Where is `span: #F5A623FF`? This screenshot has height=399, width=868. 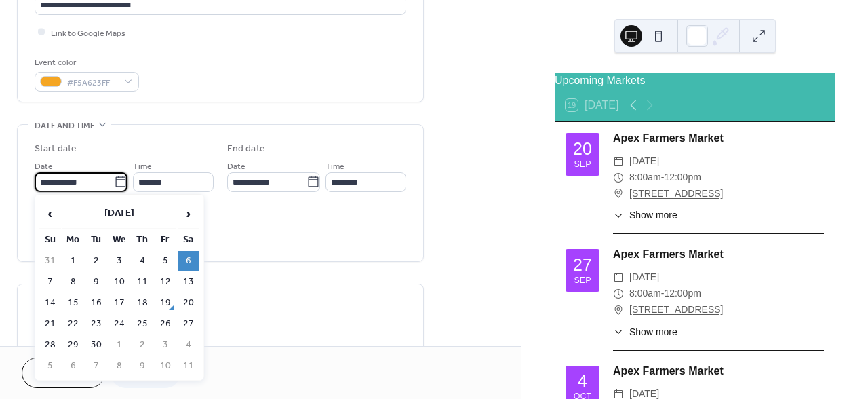
span: #F5A623FF is located at coordinates (92, 82).